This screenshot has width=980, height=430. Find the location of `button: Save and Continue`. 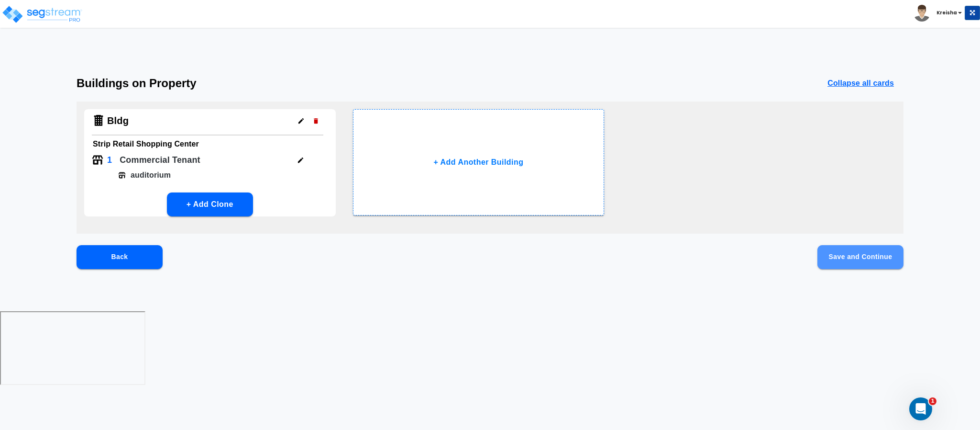

button: Save and Continue is located at coordinates (860, 257).